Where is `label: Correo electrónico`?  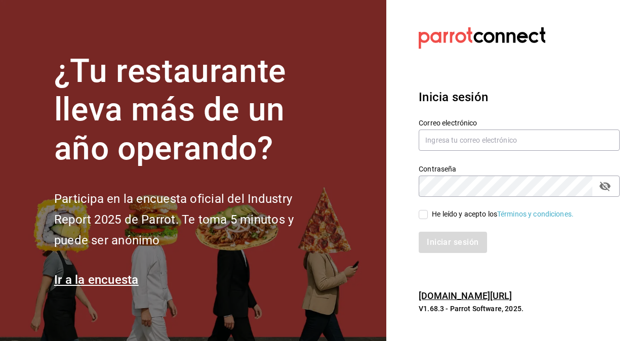 label: Correo electrónico is located at coordinates (519, 122).